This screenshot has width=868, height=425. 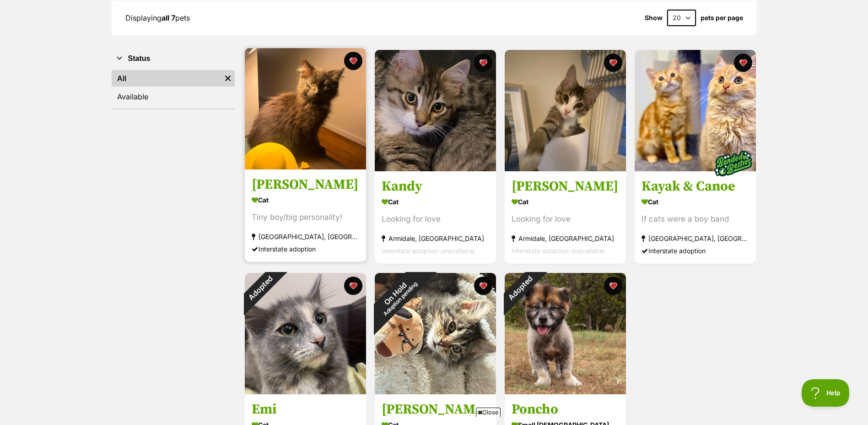 What do you see at coordinates (722, 18) in the screenshot?
I see `label: pets per page` at bounding box center [722, 18].